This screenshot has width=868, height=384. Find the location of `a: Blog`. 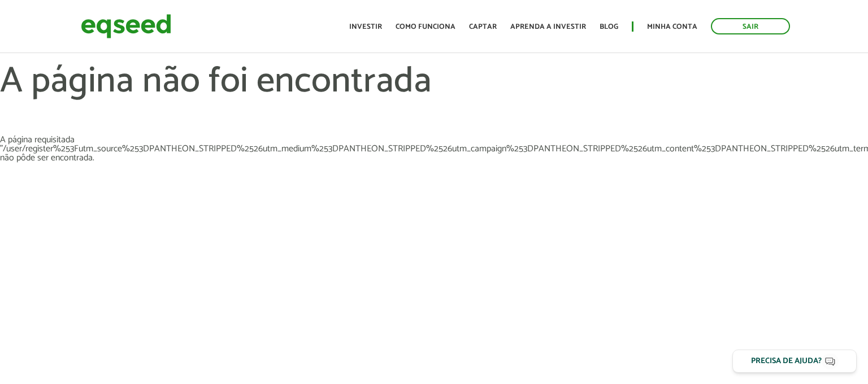

a: Blog is located at coordinates (608, 26).